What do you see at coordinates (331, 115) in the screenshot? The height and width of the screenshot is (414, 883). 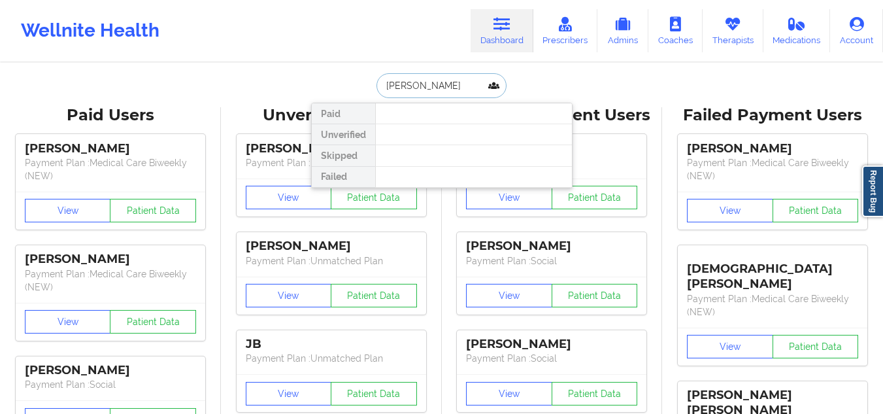 I see `div: Unverified Users` at bounding box center [331, 115].